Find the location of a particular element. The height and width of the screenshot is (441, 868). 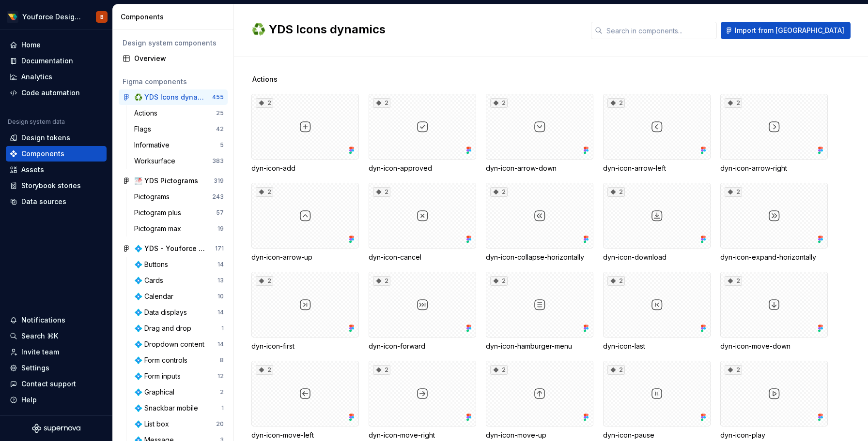

div: Design tokens is located at coordinates (46, 138).